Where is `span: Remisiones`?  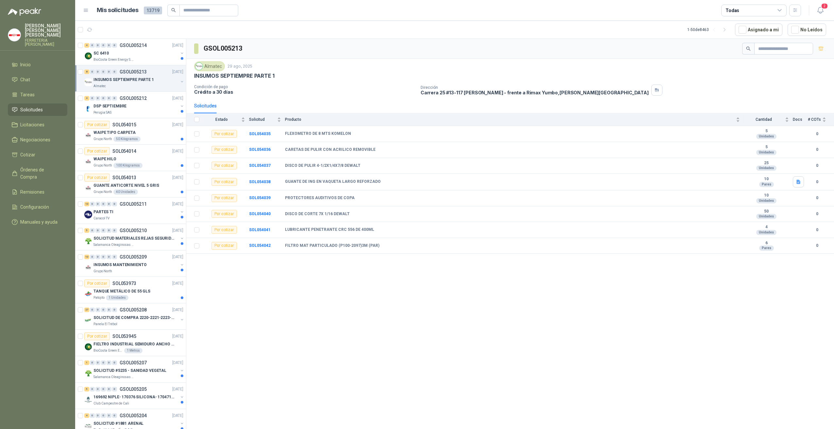
span: Remisiones is located at coordinates (32, 192).